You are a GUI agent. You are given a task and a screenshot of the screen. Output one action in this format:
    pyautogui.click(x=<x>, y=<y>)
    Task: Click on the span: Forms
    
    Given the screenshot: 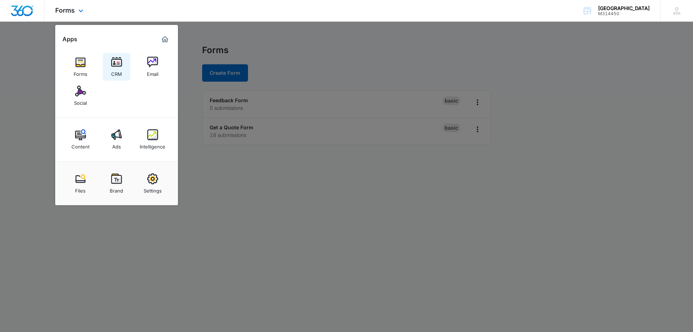 What is the action you would take?
    pyautogui.click(x=65, y=10)
    